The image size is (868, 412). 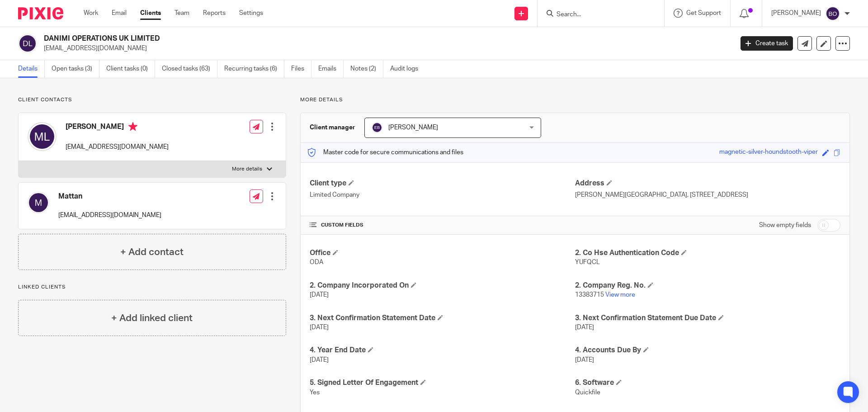 What do you see at coordinates (182, 13) in the screenshot?
I see `a: Team` at bounding box center [182, 13].